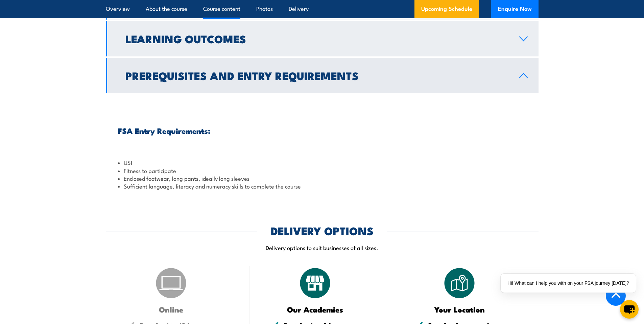 The height and width of the screenshot is (324, 644). I want to click on a: Learning Outcomes, so click(322, 39).